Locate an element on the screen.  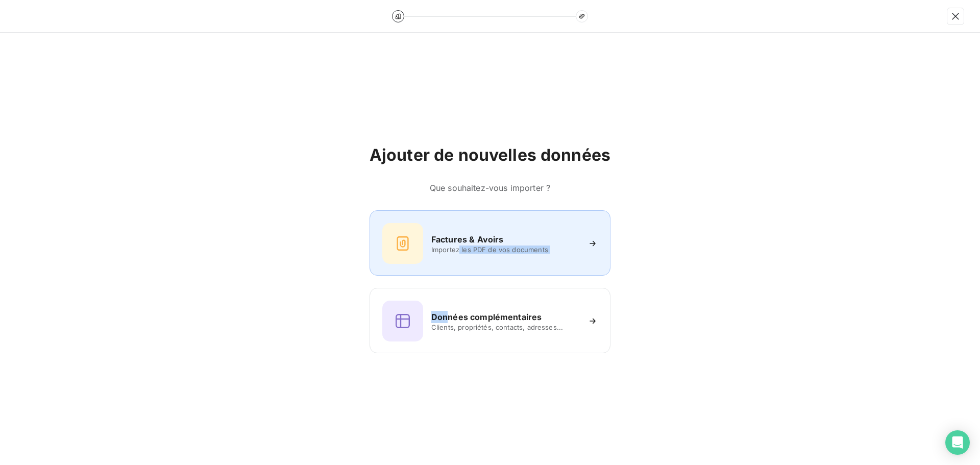
div: Open Intercom Messenger is located at coordinates (957, 442).